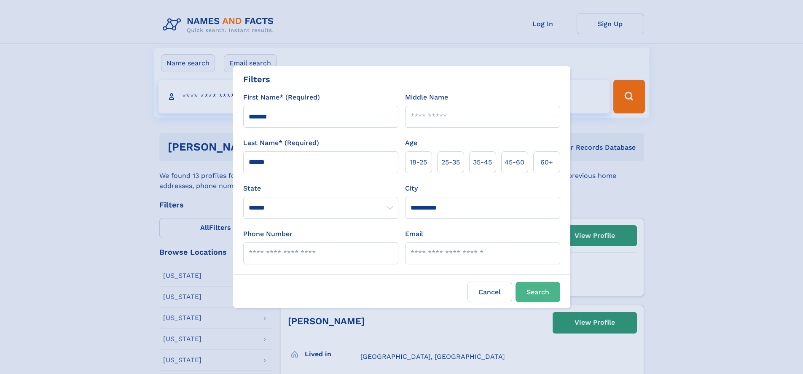  What do you see at coordinates (490, 292) in the screenshot?
I see `label: Cancel` at bounding box center [490, 292].